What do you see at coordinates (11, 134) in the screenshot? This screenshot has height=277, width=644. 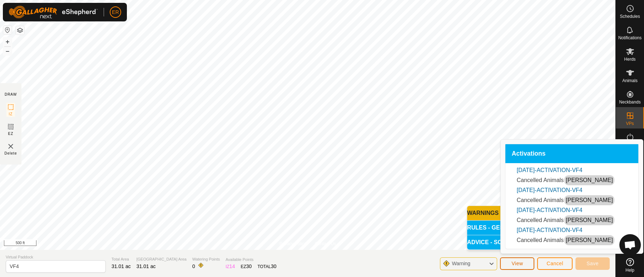 I see `span: EZ` at bounding box center [11, 134].